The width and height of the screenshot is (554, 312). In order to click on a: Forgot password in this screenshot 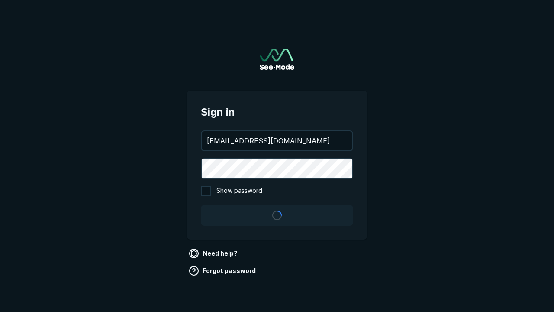, I will do `click(223, 270)`.